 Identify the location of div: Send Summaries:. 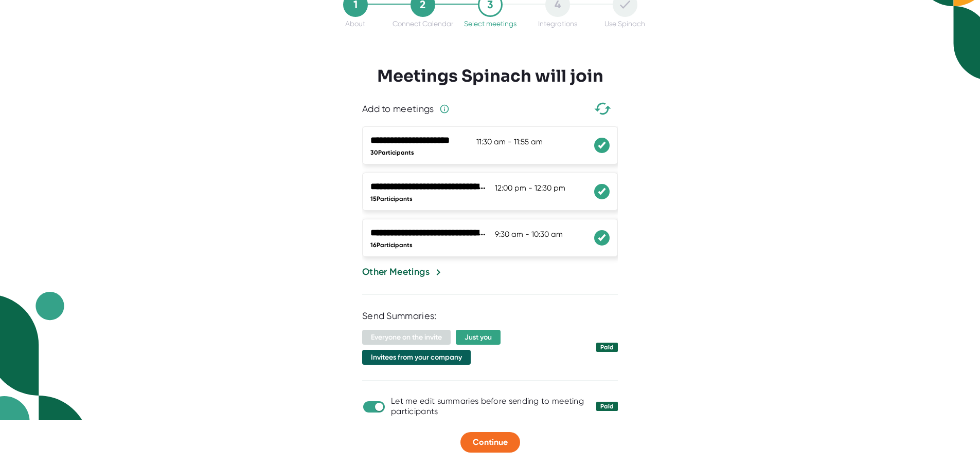
(490, 316).